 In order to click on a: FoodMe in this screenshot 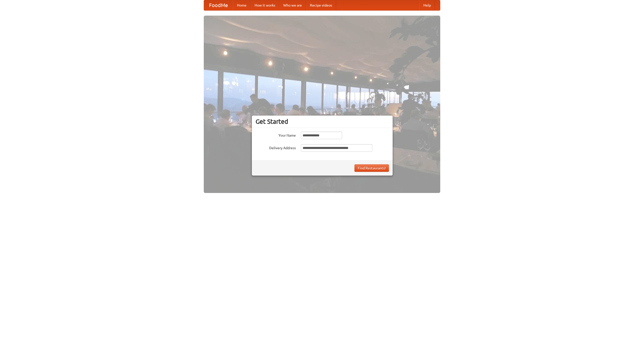, I will do `click(218, 5)`.